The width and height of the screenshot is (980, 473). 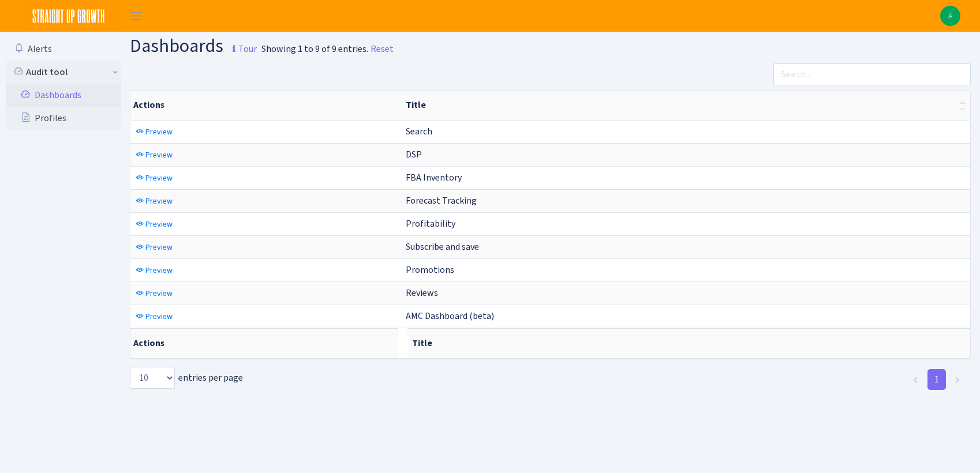 What do you see at coordinates (950, 15) in the screenshot?
I see `a: A` at bounding box center [950, 15].